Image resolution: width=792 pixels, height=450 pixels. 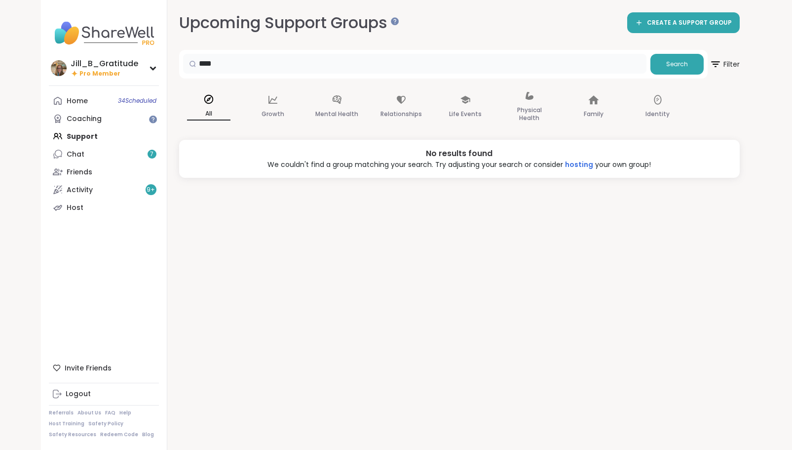 I want to click on a: Redeem Code, so click(x=119, y=434).